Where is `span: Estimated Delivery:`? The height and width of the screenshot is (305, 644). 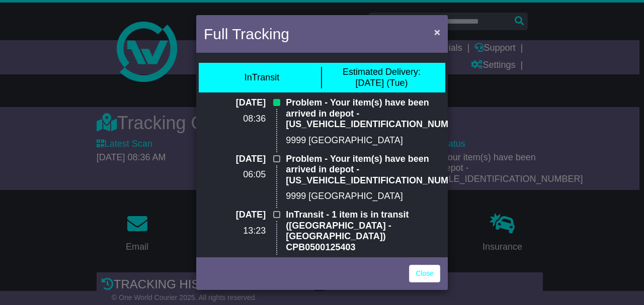 span: Estimated Delivery: is located at coordinates (381, 72).